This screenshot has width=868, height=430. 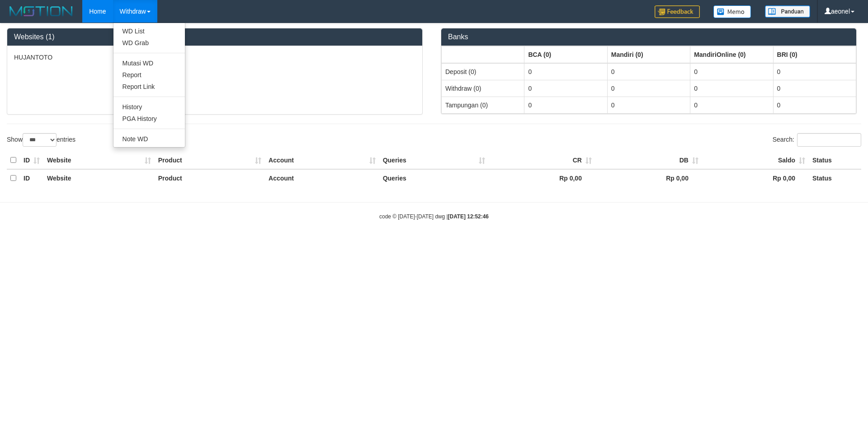 I want to click on p: HUJANTOTO, so click(x=214, y=57).